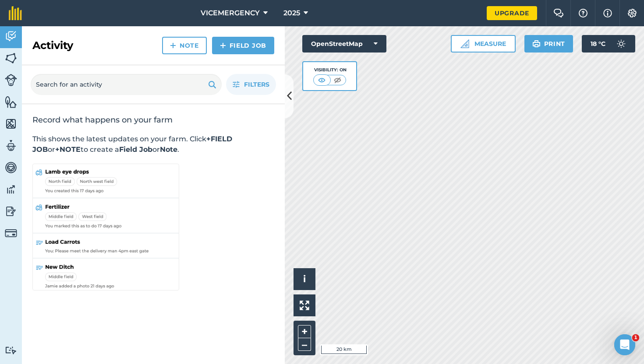 The image size is (644, 364). What do you see at coordinates (136, 149) in the screenshot?
I see `strong: Field Job` at bounding box center [136, 149].